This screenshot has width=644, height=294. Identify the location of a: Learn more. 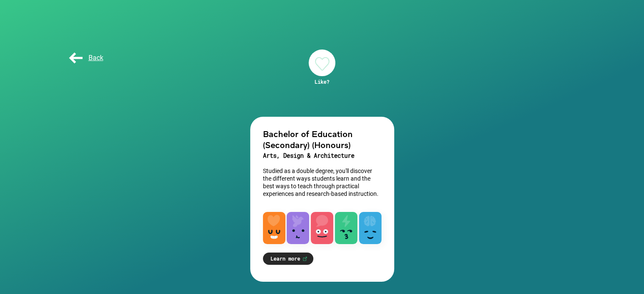
(288, 259).